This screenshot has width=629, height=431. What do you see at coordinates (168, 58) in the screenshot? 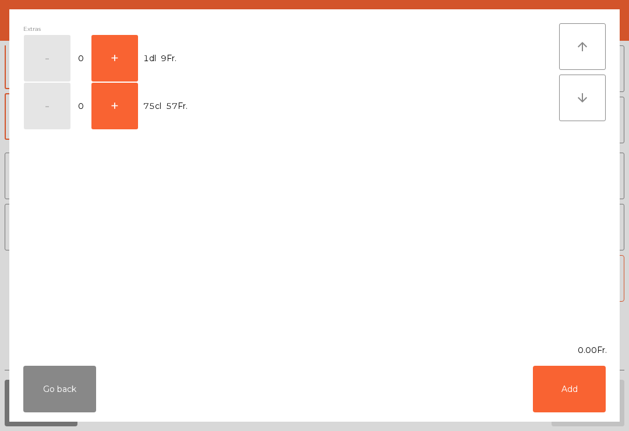
I see `span: 9Fr.` at bounding box center [168, 58].